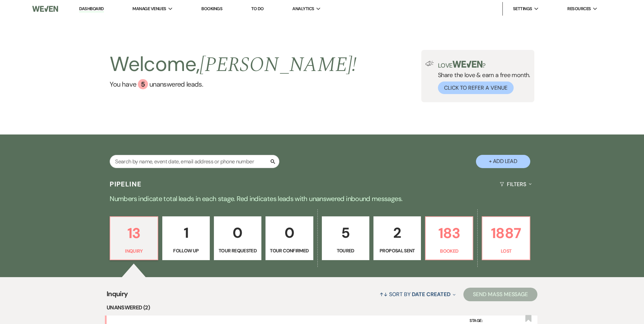 This screenshot has width=644, height=324. What do you see at coordinates (186, 238) in the screenshot?
I see `a: 1Follow Up` at bounding box center [186, 238].